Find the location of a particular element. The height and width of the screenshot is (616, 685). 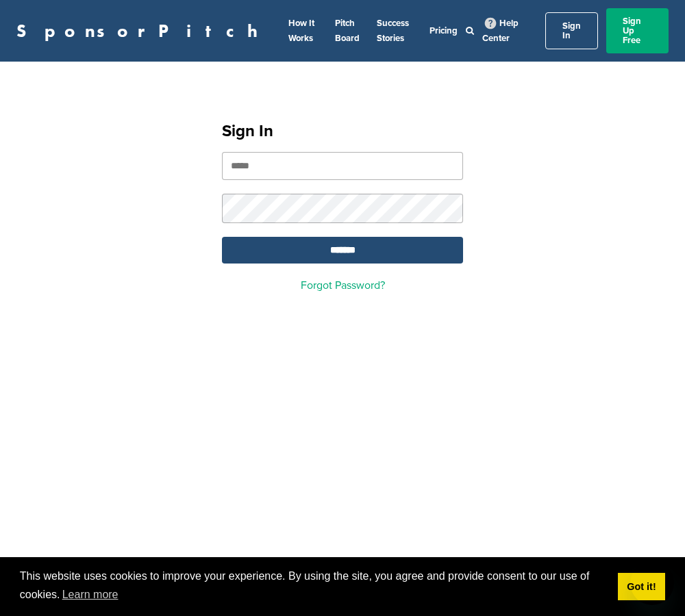

a: Forgot Password? is located at coordinates (343, 286).